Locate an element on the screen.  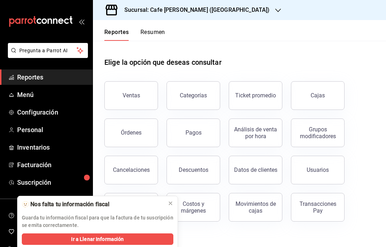
span: Ir a Llenar Información is located at coordinates (97, 239).